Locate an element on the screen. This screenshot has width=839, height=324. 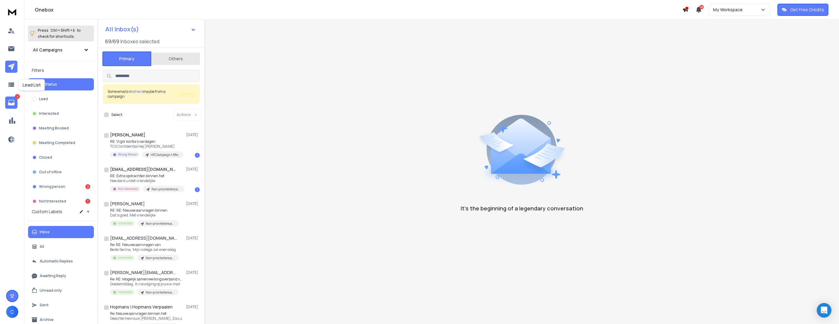
button: All Campaigns is located at coordinates (61, 50).